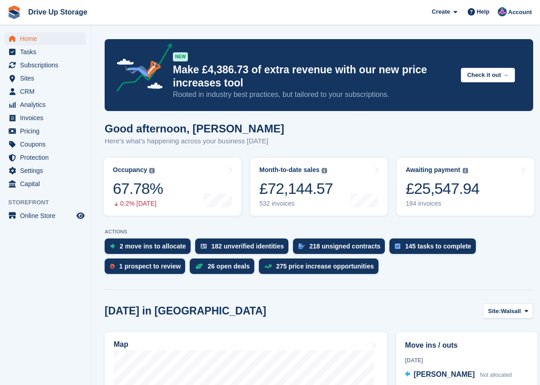 The width and height of the screenshot is (540, 385). I want to click on a: 218 unsigned contracts, so click(341, 248).